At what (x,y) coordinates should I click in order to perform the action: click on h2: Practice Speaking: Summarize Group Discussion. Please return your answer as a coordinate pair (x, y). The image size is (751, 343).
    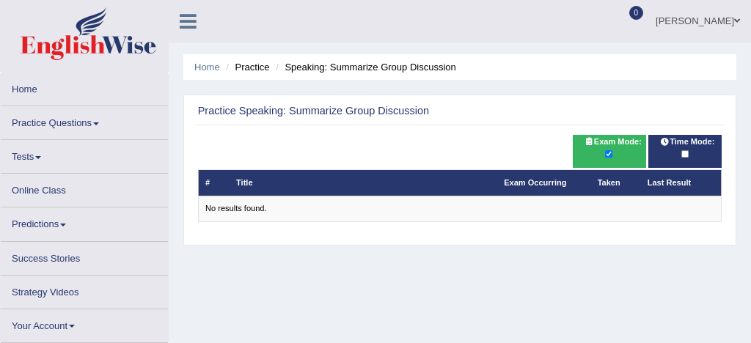
    Looking at the image, I should click on (360, 111).